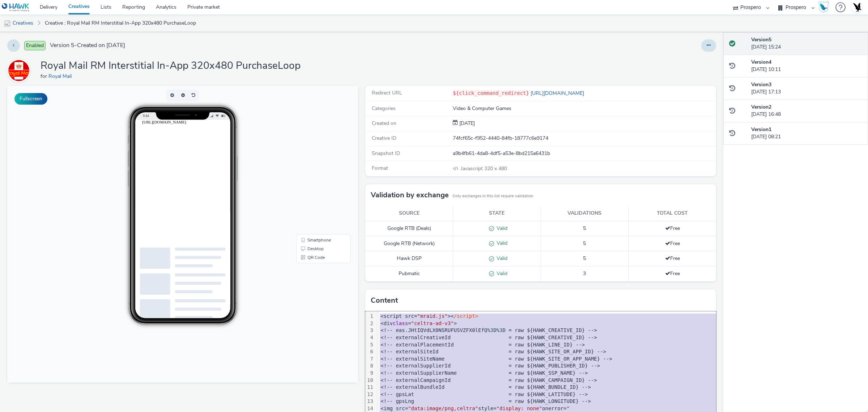 Image resolution: width=868 pixels, height=412 pixels. Describe the element at coordinates (433, 324) in the screenshot. I see `span: "celtra-ad-v3"` at that location.